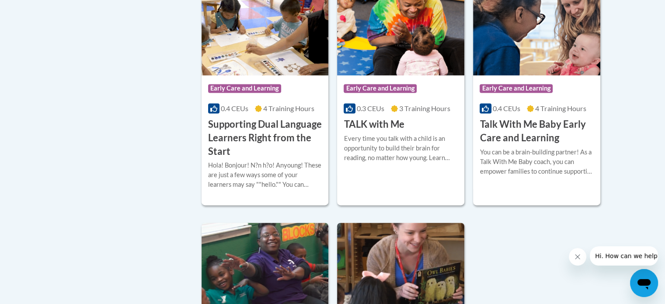 The image size is (665, 304). What do you see at coordinates (265, 138) in the screenshot?
I see `h3: Supporting Dual Language Learners Right from the Start` at bounding box center [265, 138].